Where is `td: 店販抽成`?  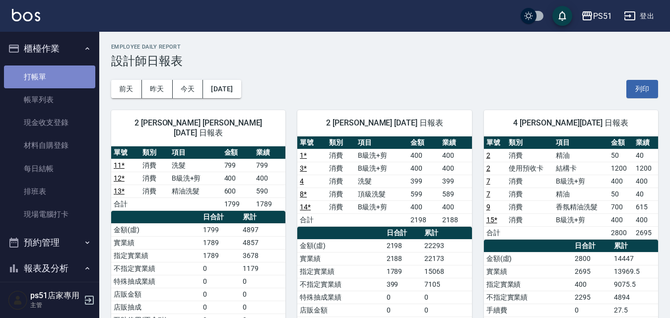
td: 店販抽成 is located at coordinates (156, 307).